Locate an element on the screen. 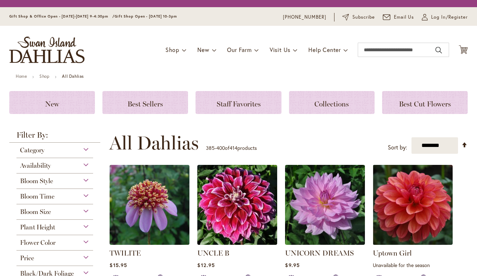 This screenshot has height=276, width=477. label: Sort by: is located at coordinates (397, 147).